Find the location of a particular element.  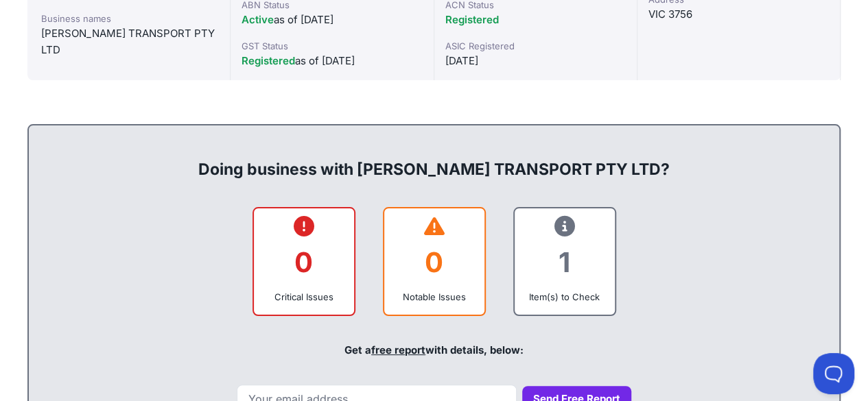

div: Item(s) to Check is located at coordinates (565, 297).